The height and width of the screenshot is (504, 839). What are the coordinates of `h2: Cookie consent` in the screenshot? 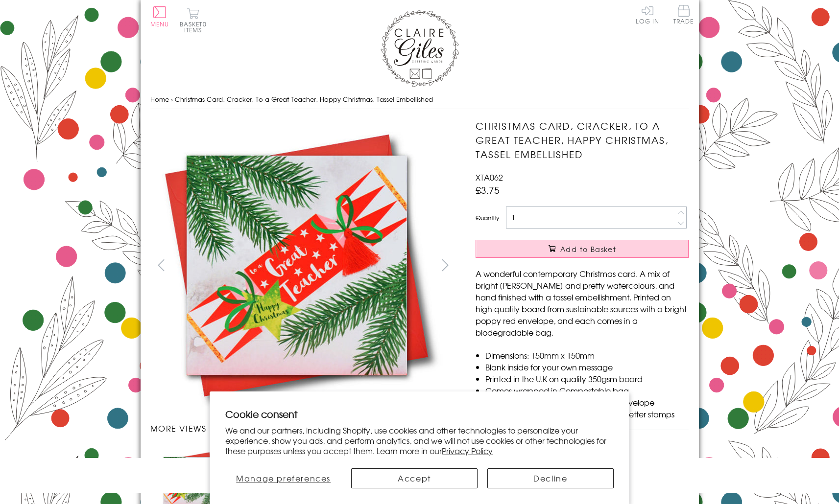 It's located at (419, 414).